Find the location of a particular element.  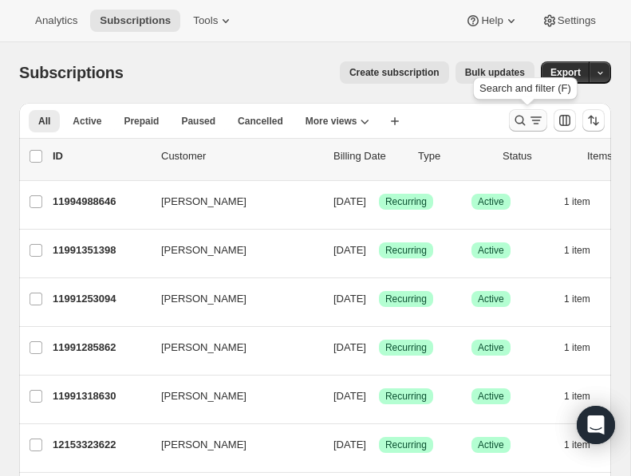

button: Sort the results is located at coordinates (593, 120).